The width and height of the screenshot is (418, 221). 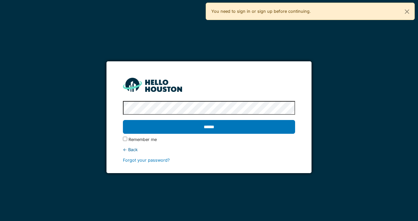 I want to click on img: HH_line-BYnF2_Hg.png, so click(x=152, y=85).